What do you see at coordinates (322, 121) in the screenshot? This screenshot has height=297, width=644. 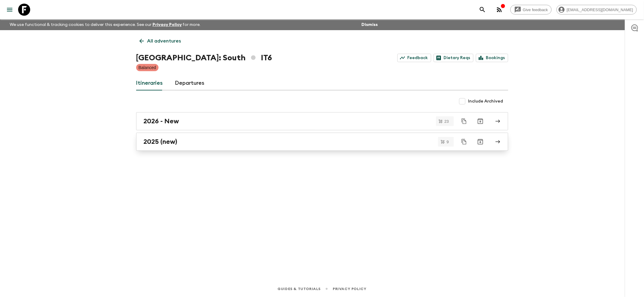 I see `a: 2026 - New` at bounding box center [322, 121].